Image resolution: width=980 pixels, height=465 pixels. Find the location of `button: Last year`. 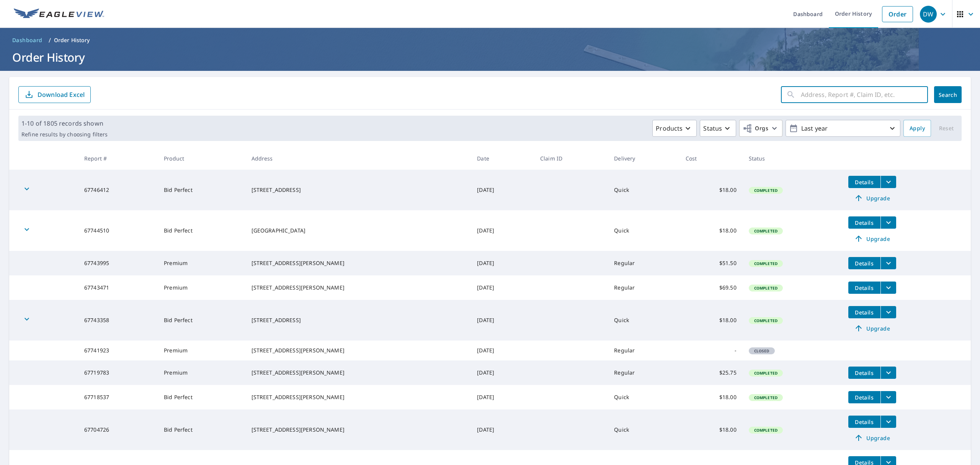

button: Last year is located at coordinates (843, 128).